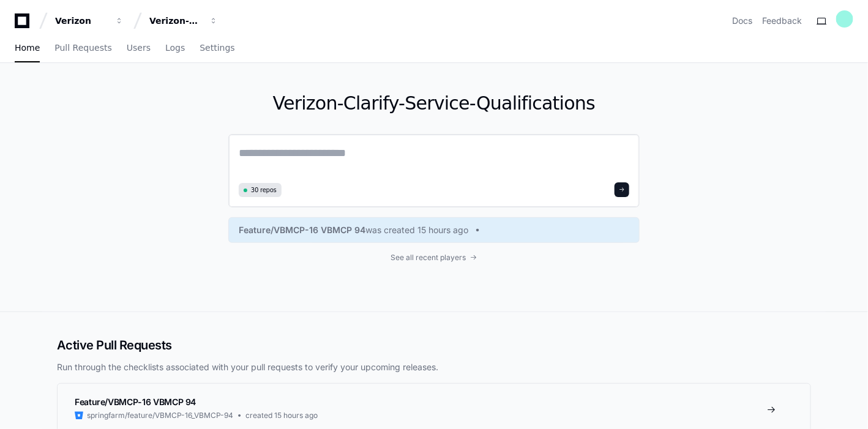  What do you see at coordinates (264, 189) in the screenshot?
I see `span: 30 repos` at bounding box center [264, 189].